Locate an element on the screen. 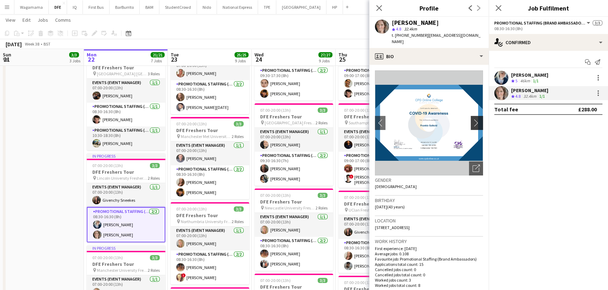  div: 07:00-20:00 (13h)3/3DFE Freshers Tour Manchester Met University Freshers Fair2 RolesEvents (Event... is located at coordinates (210, 158).